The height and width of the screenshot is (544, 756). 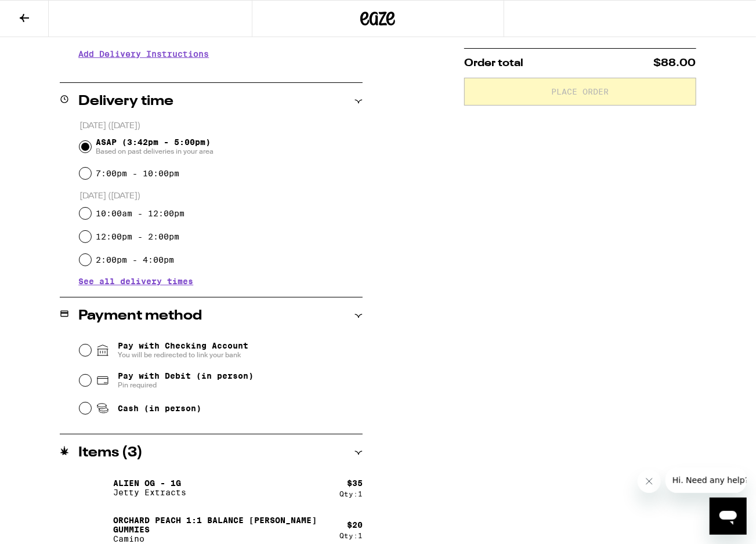 What do you see at coordinates (580, 92) in the screenshot?
I see `button: Place Order` at bounding box center [580, 92].